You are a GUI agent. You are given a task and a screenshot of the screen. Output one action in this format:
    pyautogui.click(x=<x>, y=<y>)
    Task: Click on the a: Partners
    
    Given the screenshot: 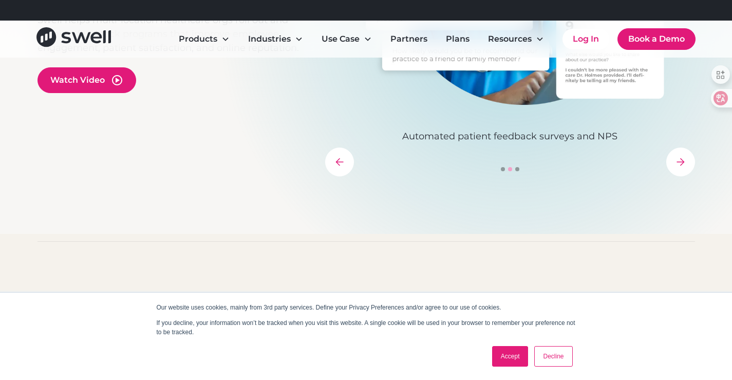 What is the action you would take?
    pyautogui.click(x=409, y=39)
    